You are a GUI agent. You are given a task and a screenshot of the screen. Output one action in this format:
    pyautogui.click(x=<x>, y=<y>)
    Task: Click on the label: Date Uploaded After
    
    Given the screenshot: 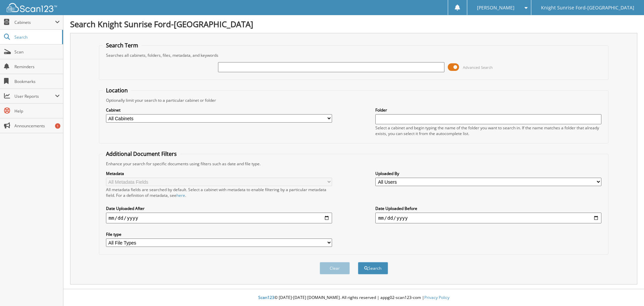 What is the action you would take?
    pyautogui.click(x=219, y=208)
    